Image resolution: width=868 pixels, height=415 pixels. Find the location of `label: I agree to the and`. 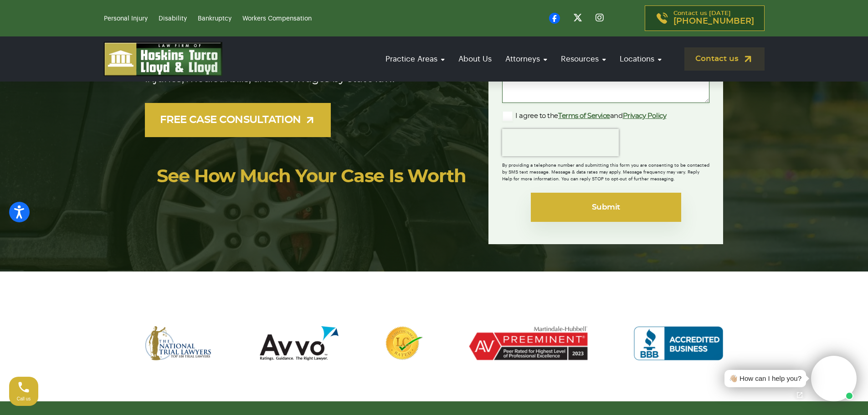

label: I agree to the and is located at coordinates (584, 116).